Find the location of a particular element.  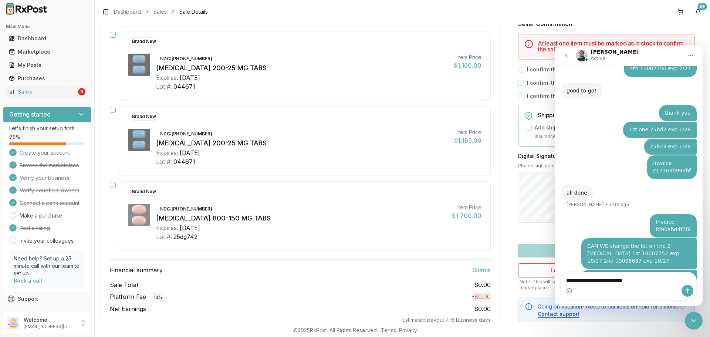

span: Sale Details is located at coordinates (193, 12).